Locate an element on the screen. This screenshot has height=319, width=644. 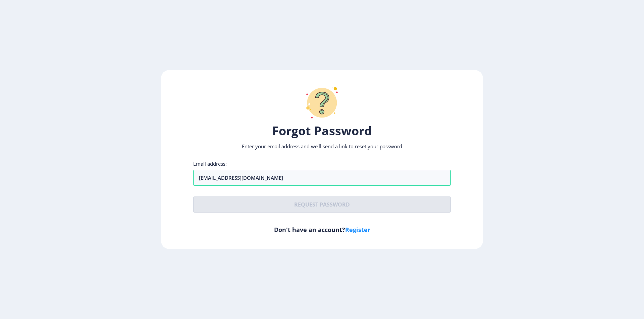
button: Request password is located at coordinates (322, 204).